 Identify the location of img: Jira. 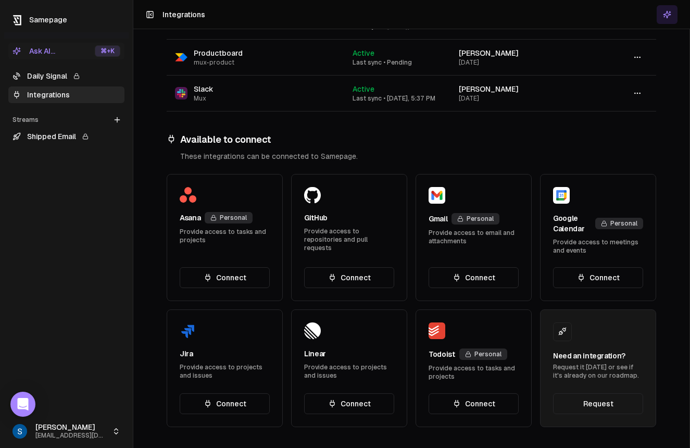
(188, 331).